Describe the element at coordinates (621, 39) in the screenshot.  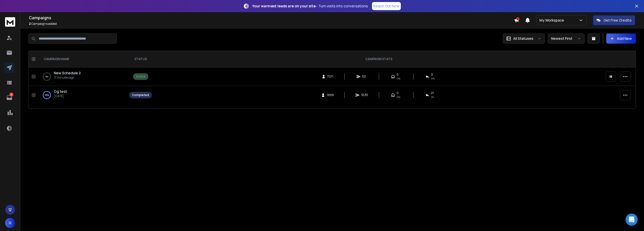
I see `button: Add New` at that location.